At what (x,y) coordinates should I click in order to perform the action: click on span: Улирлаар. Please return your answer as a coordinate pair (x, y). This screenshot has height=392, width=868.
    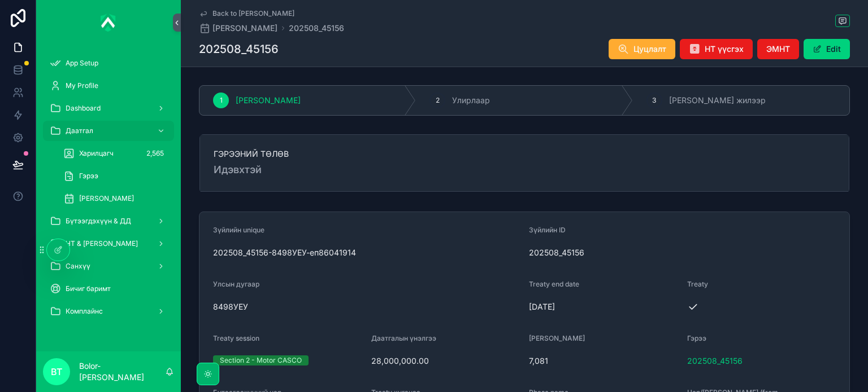
    Looking at the image, I should click on (471, 101).